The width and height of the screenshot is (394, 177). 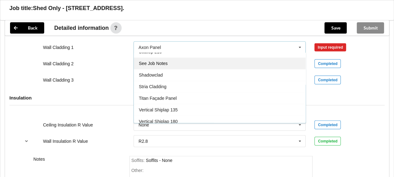 I want to click on span: Detailed information, so click(x=81, y=28).